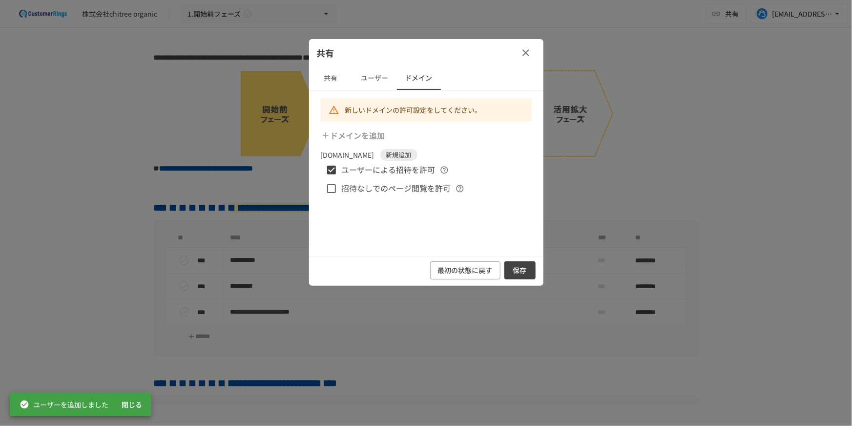  I want to click on button: 保存, so click(520, 270).